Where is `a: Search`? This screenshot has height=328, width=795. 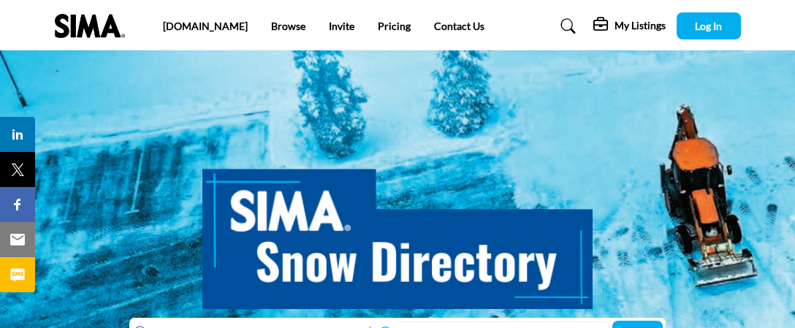
a: Search is located at coordinates (566, 26).